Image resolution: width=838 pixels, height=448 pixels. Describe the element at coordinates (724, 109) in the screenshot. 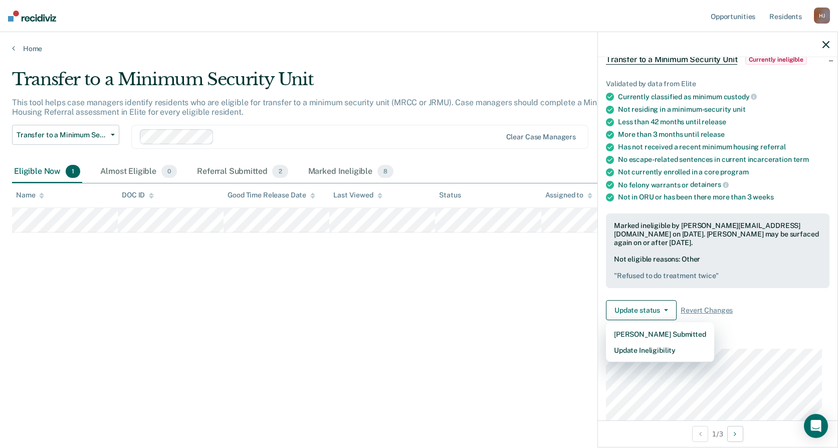

I see `div: Not residing in a minimum-security` at that location.